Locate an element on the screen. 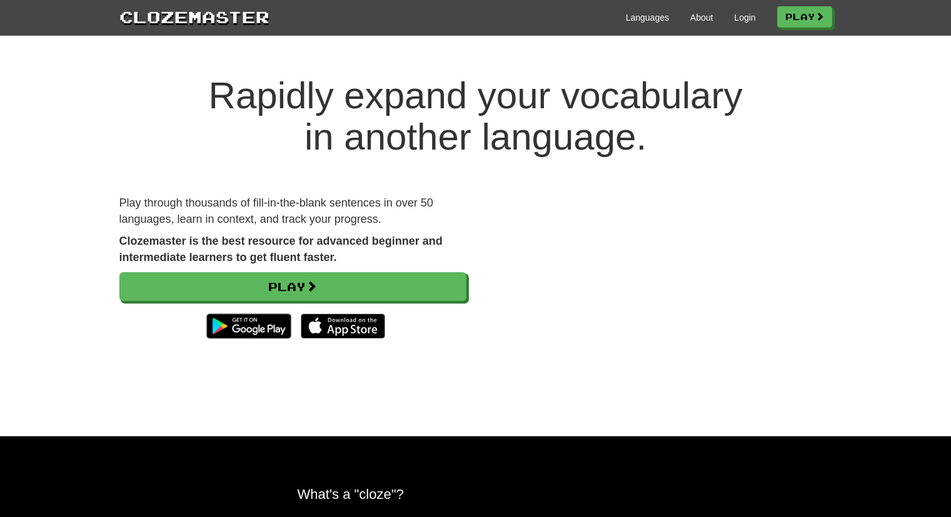 The width and height of the screenshot is (951, 517). p: Play through thousands of fill-in-the-blank sentences in over 50 languages, learn in context, and... is located at coordinates (293, 211).